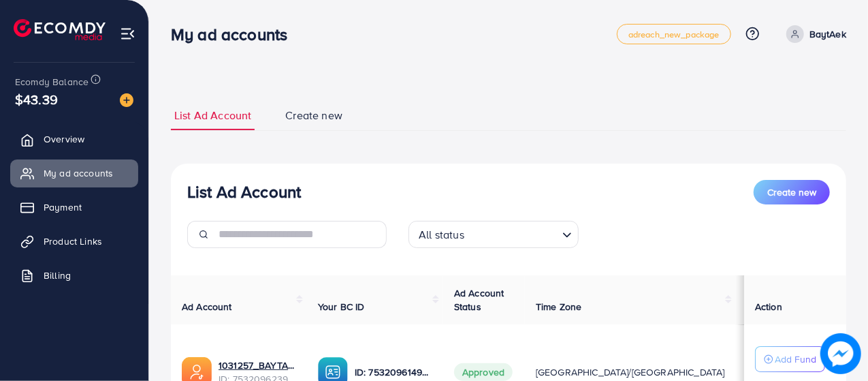 Image resolution: width=868 pixels, height=381 pixels. I want to click on a: My ad accounts, so click(74, 173).